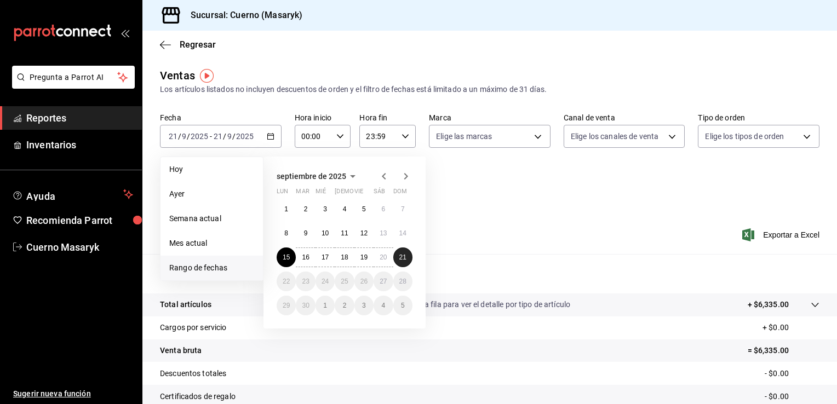 The image size is (837, 404). What do you see at coordinates (781, 235) in the screenshot?
I see `span: Exportar a Excel` at bounding box center [781, 235].